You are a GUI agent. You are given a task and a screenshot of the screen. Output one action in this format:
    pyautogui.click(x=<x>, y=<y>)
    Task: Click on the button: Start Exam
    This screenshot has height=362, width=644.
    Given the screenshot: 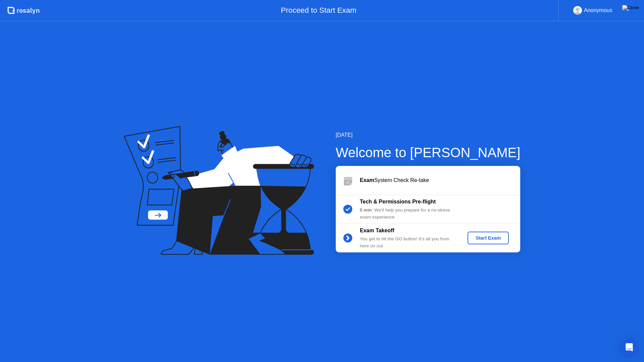 What is the action you would take?
    pyautogui.click(x=488, y=238)
    